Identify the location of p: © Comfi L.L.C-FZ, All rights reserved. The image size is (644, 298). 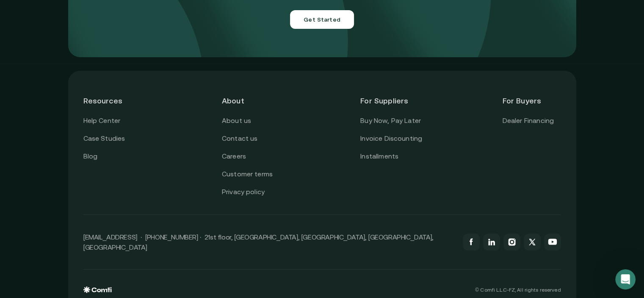
(518, 290).